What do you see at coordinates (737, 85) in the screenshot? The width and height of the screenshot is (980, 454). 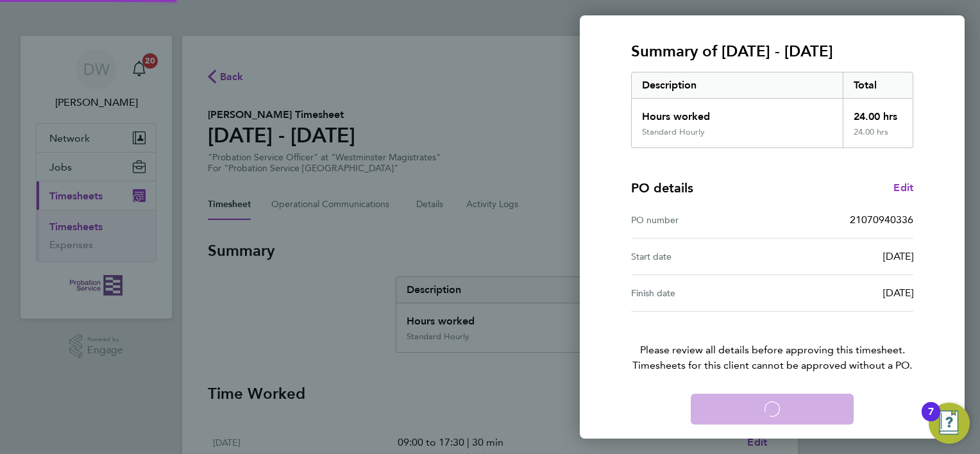 I see `div: Description` at bounding box center [737, 85].